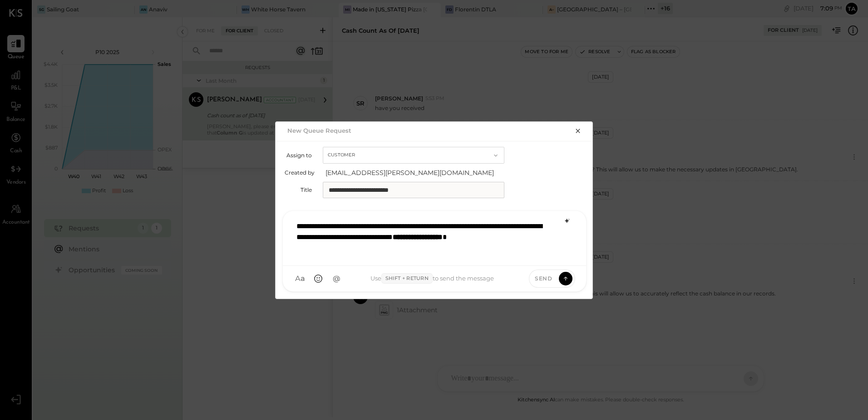 The height and width of the screenshot is (420, 868). Describe the element at coordinates (300, 173) in the screenshot. I see `label: Created by` at that location.